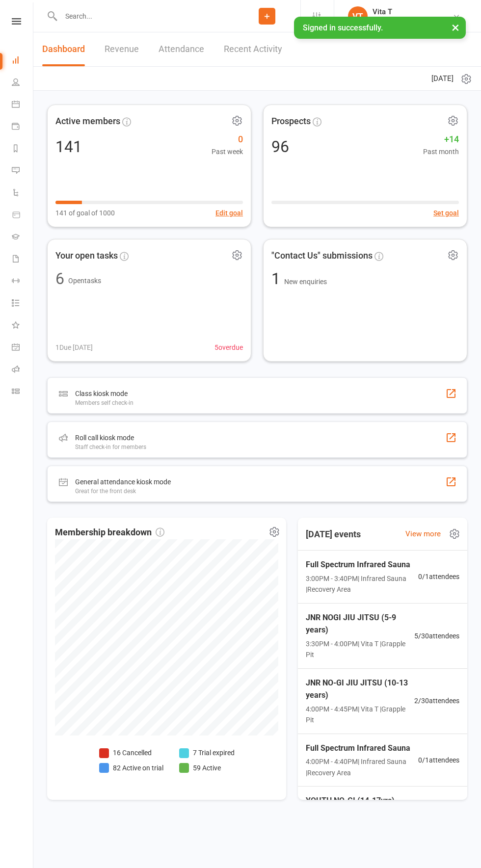 The height and width of the screenshot is (868, 481). I want to click on div: Members self check-in, so click(104, 403).